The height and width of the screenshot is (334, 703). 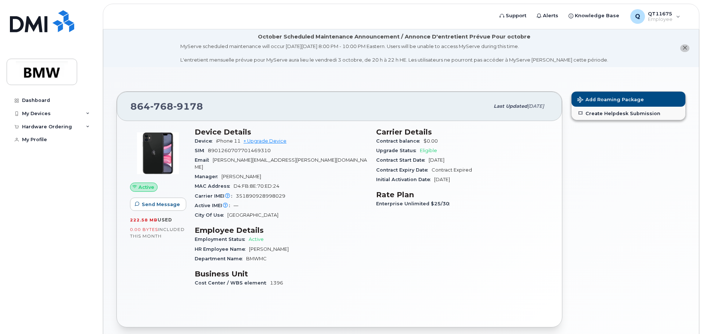 What do you see at coordinates (201, 150) in the screenshot?
I see `span: SIM` at bounding box center [201, 150].